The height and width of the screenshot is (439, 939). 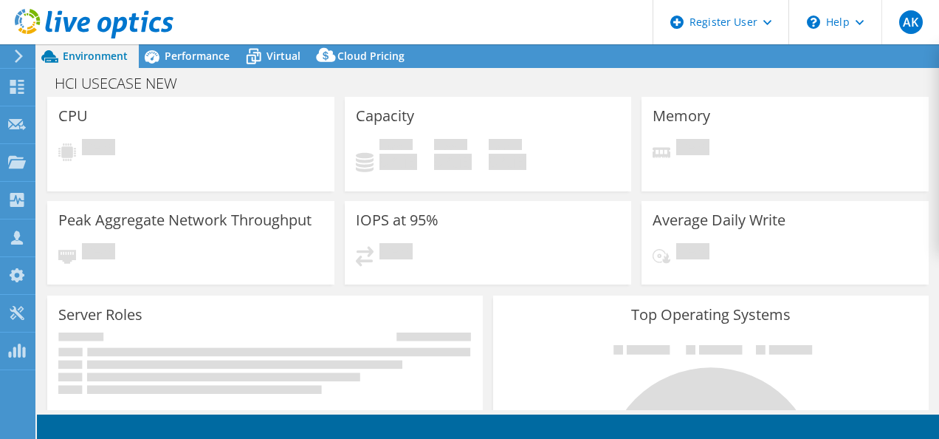 I want to click on h3: Capacity, so click(x=385, y=116).